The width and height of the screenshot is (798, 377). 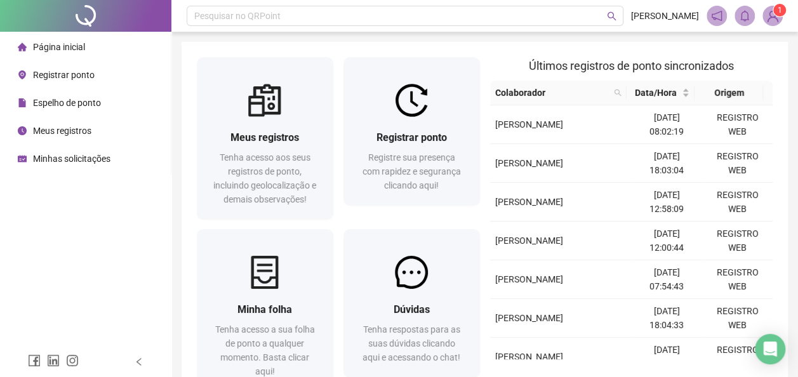 I want to click on th: Data/Hora, so click(x=661, y=93).